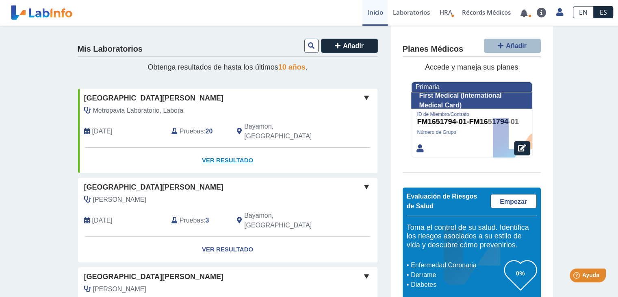 This screenshot has width=618, height=297. What do you see at coordinates (514, 201) in the screenshot?
I see `span: Empezar` at bounding box center [514, 201].